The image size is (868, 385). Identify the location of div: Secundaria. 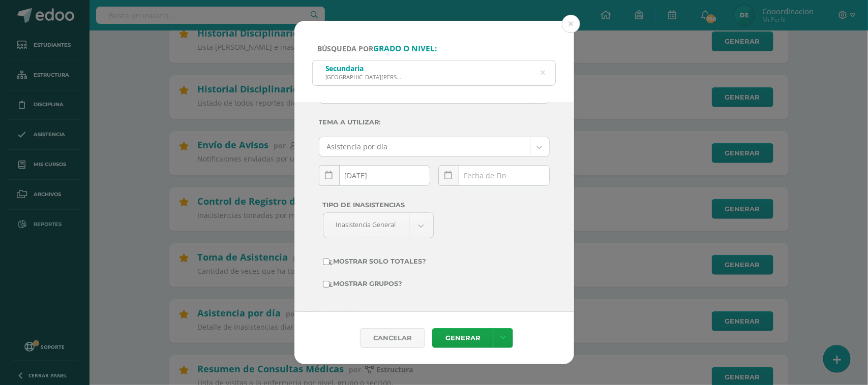
(365, 68).